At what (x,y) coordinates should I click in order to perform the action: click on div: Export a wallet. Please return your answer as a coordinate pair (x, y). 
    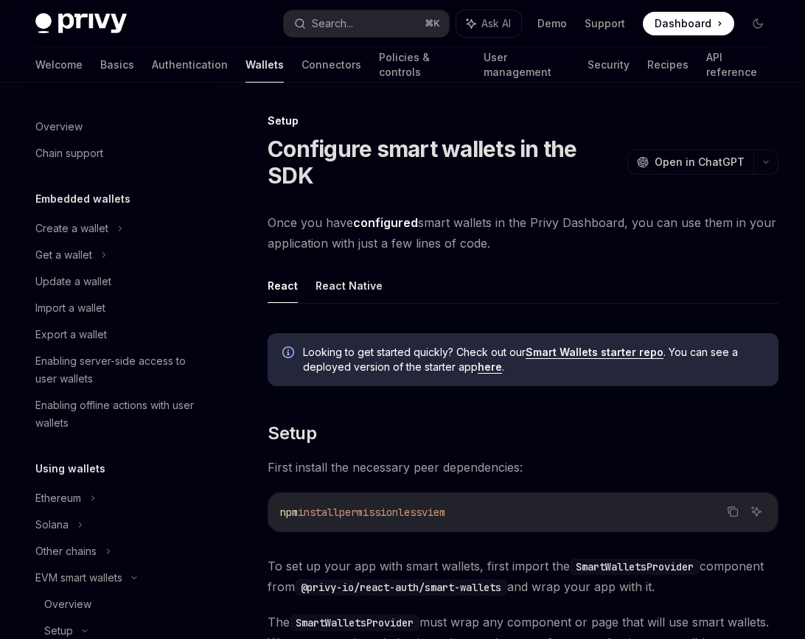
    Looking at the image, I should click on (71, 335).